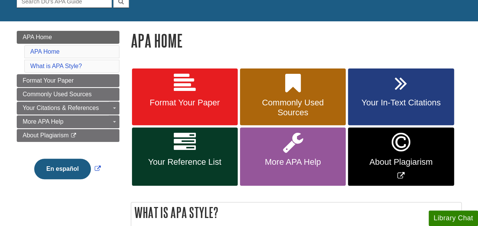  I want to click on span: Your Citations & References, so click(61, 108).